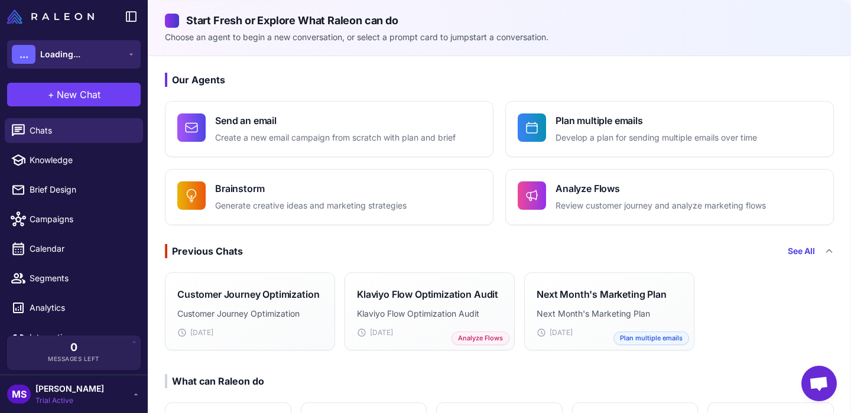 The image size is (851, 413). Describe the element at coordinates (60, 54) in the screenshot. I see `span: Loading...` at that location.